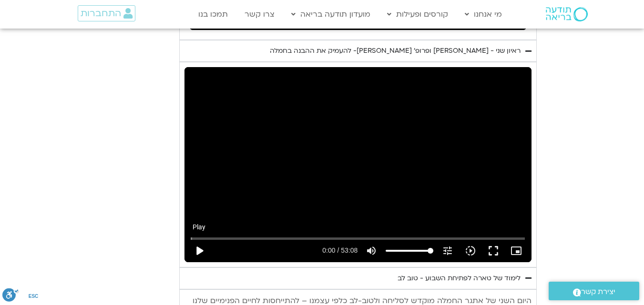  Describe the element at coordinates (483, 14) in the screenshot. I see `a: מי אנחנו` at that location.